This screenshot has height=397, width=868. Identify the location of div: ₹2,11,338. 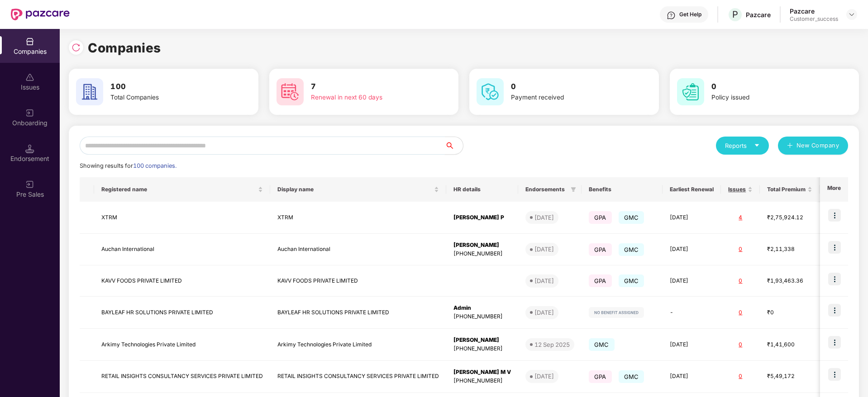
(790, 249).